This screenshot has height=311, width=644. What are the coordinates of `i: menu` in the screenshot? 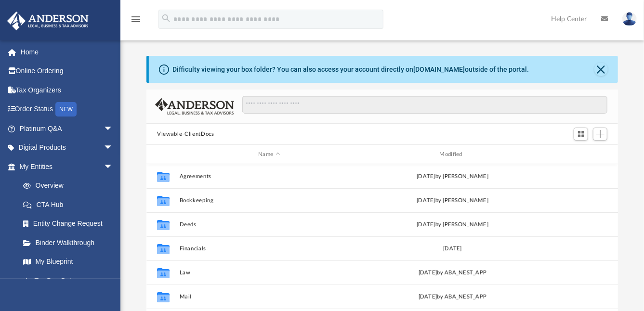 It's located at (136, 19).